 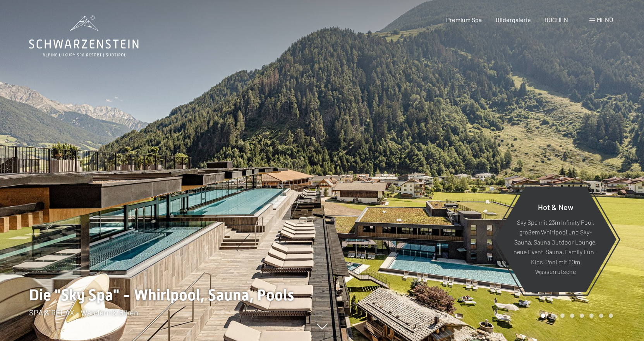 I want to click on div: Carousel Page 1 (Current Slide), so click(x=543, y=315).